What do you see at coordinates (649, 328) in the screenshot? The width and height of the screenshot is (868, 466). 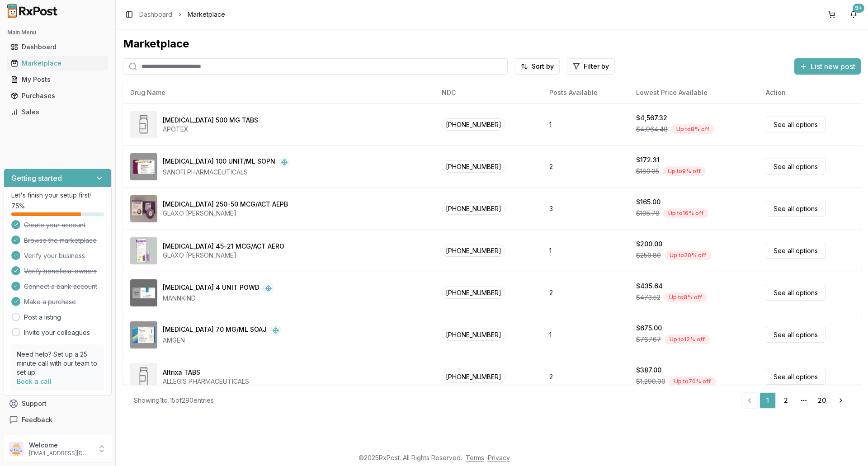 I see `div: $675.00` at bounding box center [649, 328].